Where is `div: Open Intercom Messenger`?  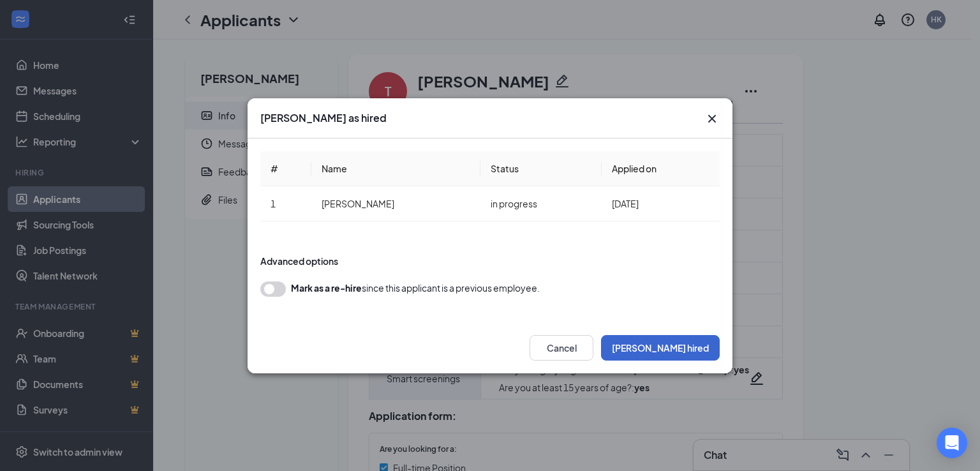 div: Open Intercom Messenger is located at coordinates (952, 442).